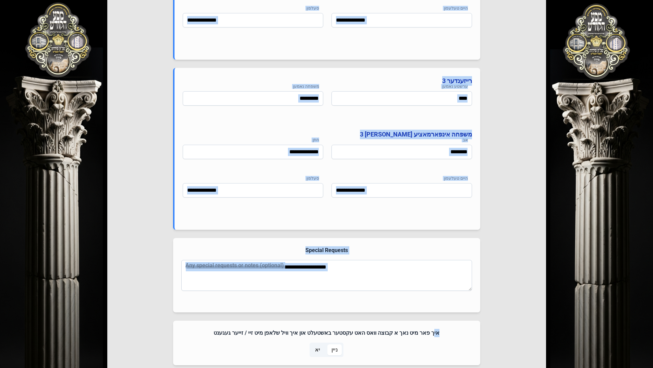 This screenshot has height=368, width=653. I want to click on p-togglebutton: ניין, so click(335, 350).